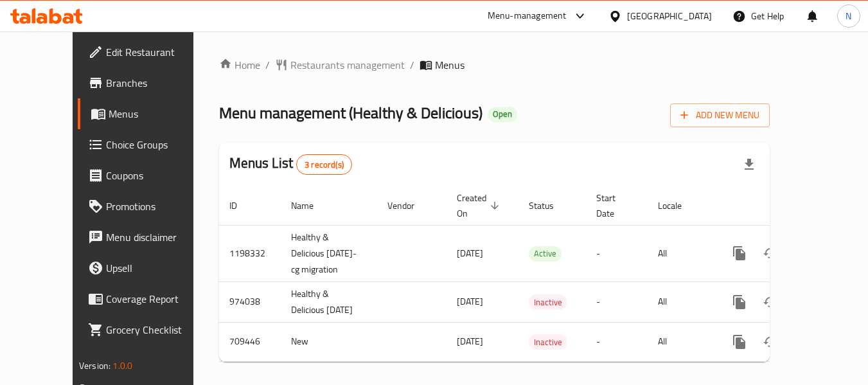 This screenshot has width=868, height=385. What do you see at coordinates (157, 145) in the screenshot?
I see `span: Choice Groups` at bounding box center [157, 145].